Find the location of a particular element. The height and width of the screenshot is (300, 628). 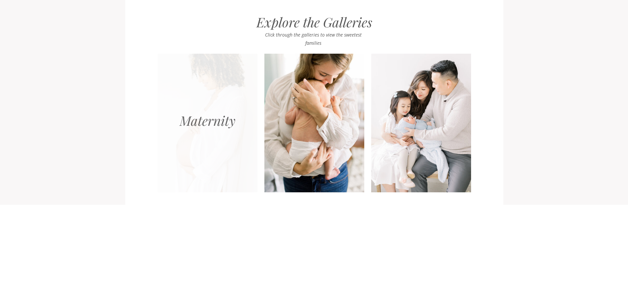

h2: Newborn is located at coordinates (314, 119).